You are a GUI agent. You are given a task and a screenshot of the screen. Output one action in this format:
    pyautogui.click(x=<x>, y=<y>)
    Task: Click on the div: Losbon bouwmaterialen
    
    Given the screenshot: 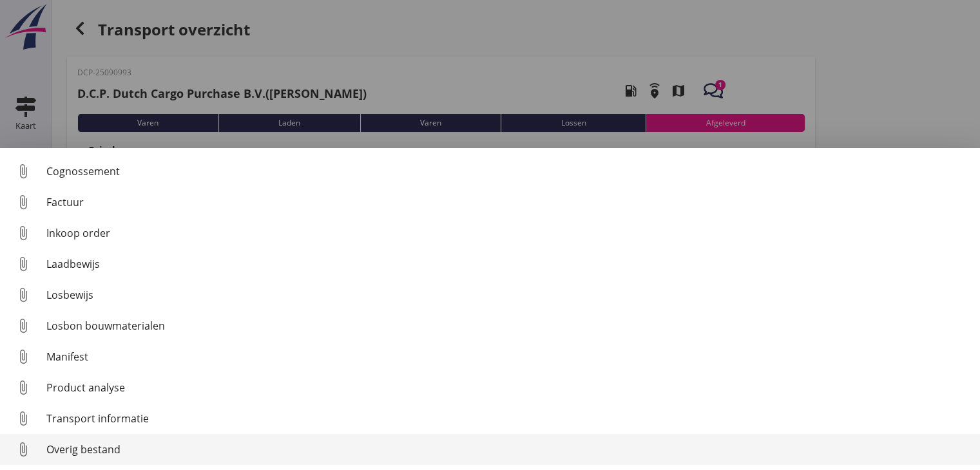 What is the action you would take?
    pyautogui.click(x=508, y=325)
    